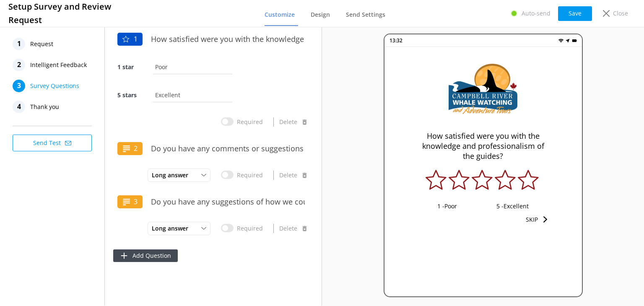  Describe the element at coordinates (574, 41) in the screenshot. I see `img: battery.png` at that location.